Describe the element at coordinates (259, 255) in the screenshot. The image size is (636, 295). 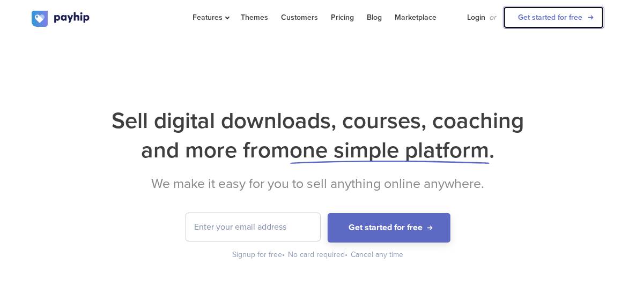
I see `div: Signup for free` at that location.